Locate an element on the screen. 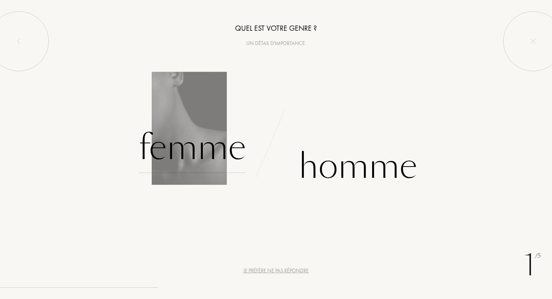 Image resolution: width=552 pixels, height=299 pixels. div: Je préfère ne pas répondre is located at coordinates (276, 271).